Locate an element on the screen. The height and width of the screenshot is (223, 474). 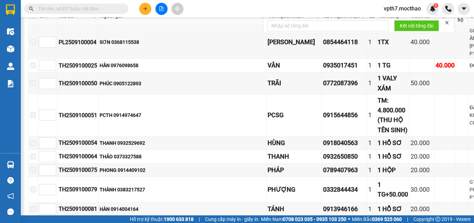
sup: 1 is located at coordinates (436, 6).